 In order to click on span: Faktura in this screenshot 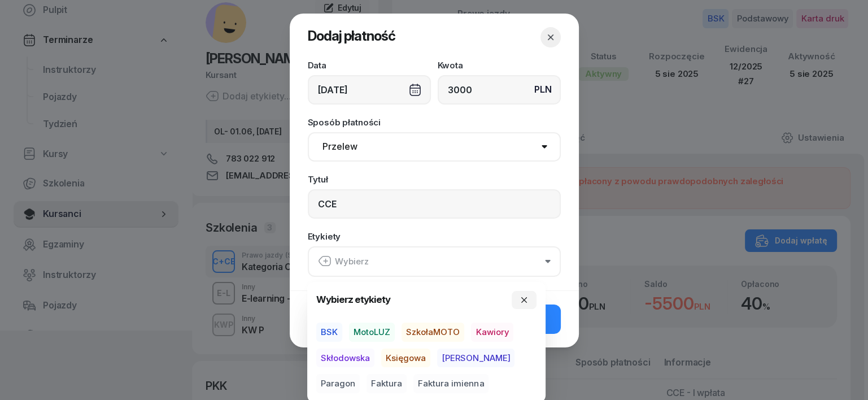, I will do `click(387, 384)`.